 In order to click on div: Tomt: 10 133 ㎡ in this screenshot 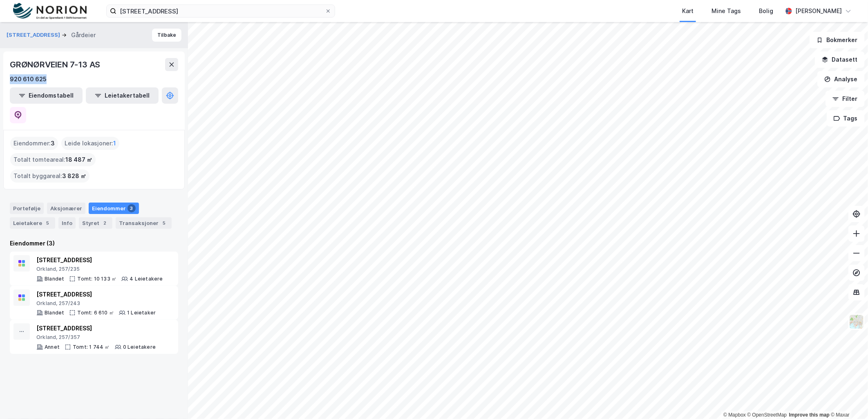, I will do `click(97, 279)`.